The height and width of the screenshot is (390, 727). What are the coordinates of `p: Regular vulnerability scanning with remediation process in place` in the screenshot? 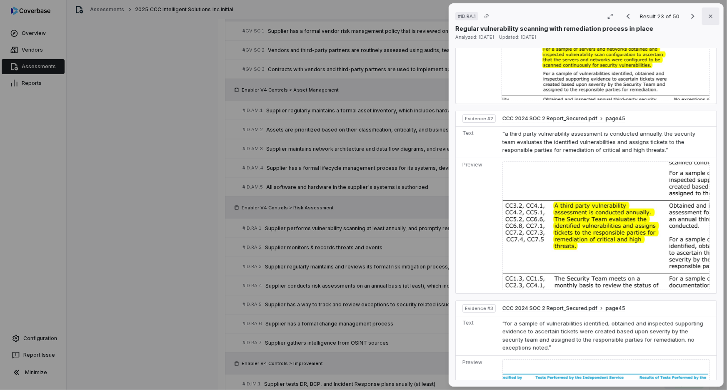 It's located at (554, 28).